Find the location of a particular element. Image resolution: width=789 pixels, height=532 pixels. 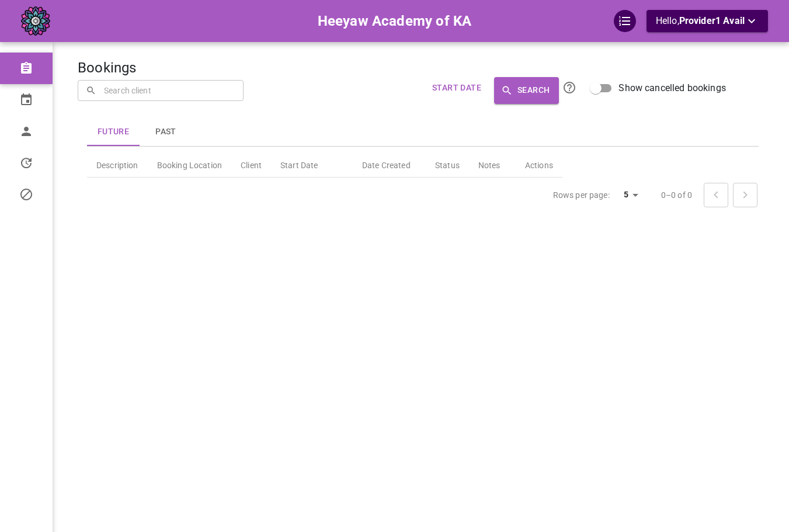

p: Hello, is located at coordinates (707, 21).